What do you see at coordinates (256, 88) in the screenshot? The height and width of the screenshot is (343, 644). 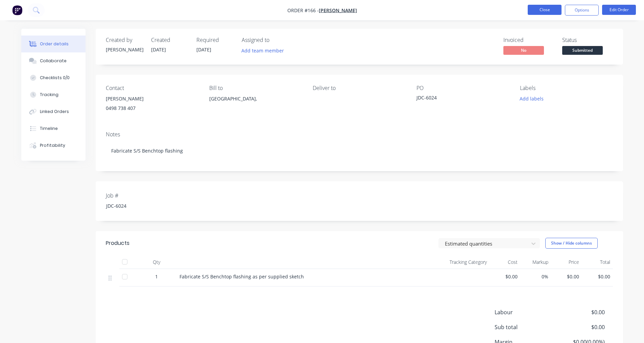 I see `div: Bill to` at bounding box center [256, 88].